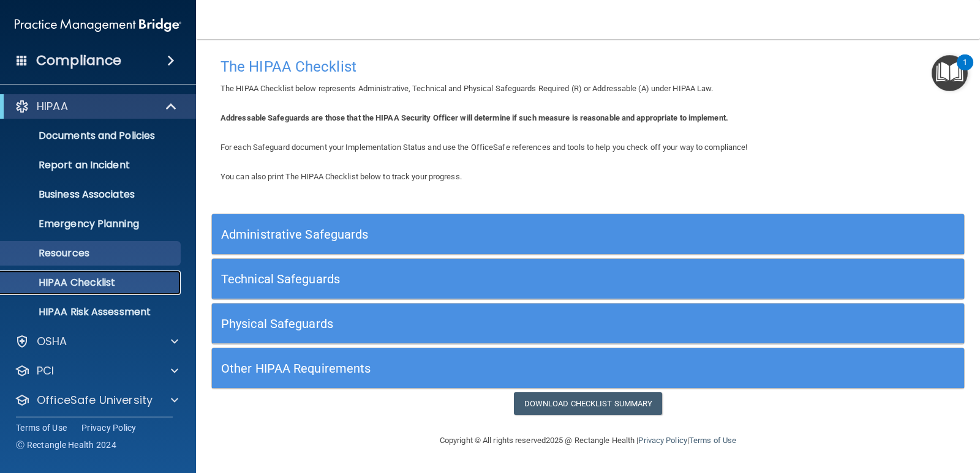 This screenshot has height=473, width=980. What do you see at coordinates (494, 369) in the screenshot?
I see `h5: Other HIPAA Requirements` at bounding box center [494, 369].